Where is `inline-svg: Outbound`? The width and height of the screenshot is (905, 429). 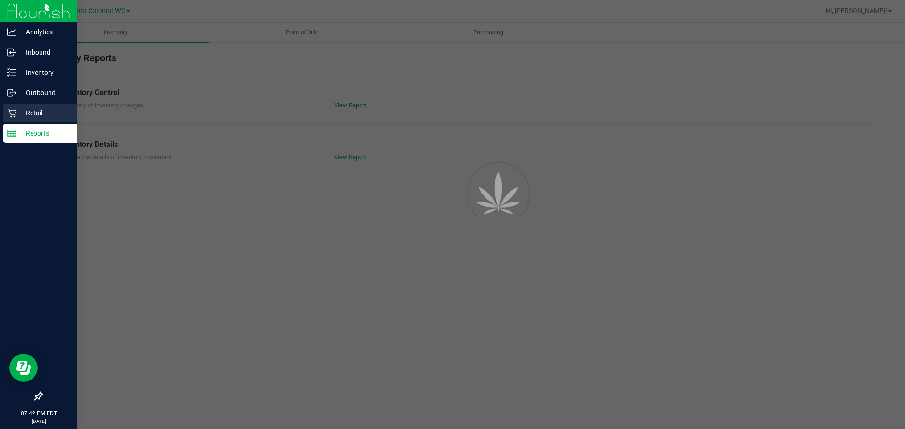 inline-svg: Outbound is located at coordinates (12, 93).